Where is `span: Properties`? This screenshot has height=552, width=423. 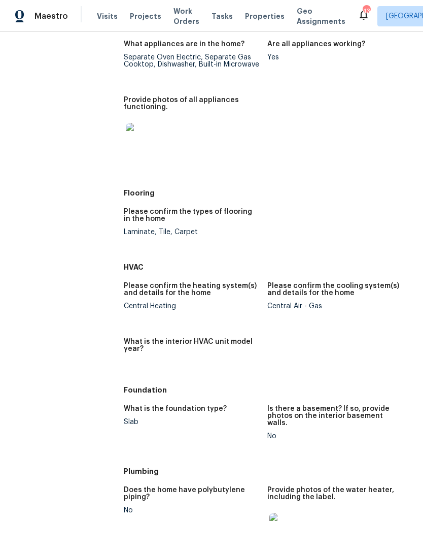
span: Properties is located at coordinates (265, 16).